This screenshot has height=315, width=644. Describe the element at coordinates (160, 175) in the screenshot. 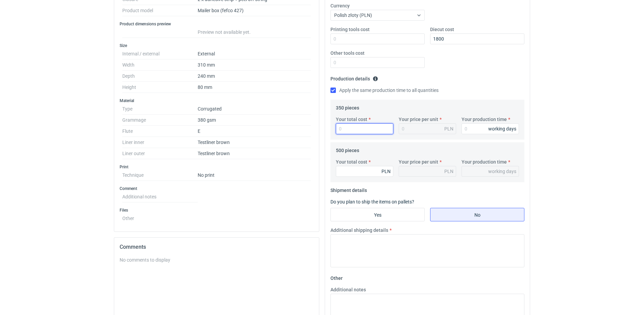

I see `dt: Technique` at that location.